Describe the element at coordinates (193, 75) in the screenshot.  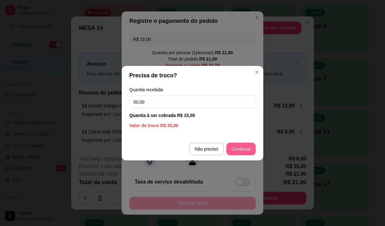
I see `header: Precisa de troco?` at that location.